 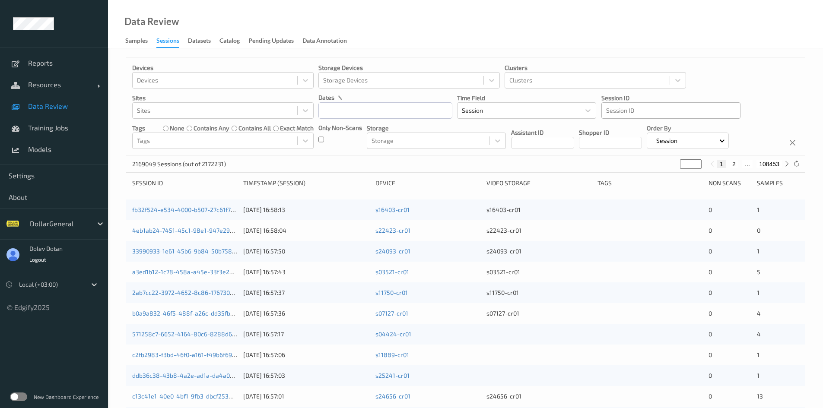 I want to click on p: Devices, so click(x=223, y=68).